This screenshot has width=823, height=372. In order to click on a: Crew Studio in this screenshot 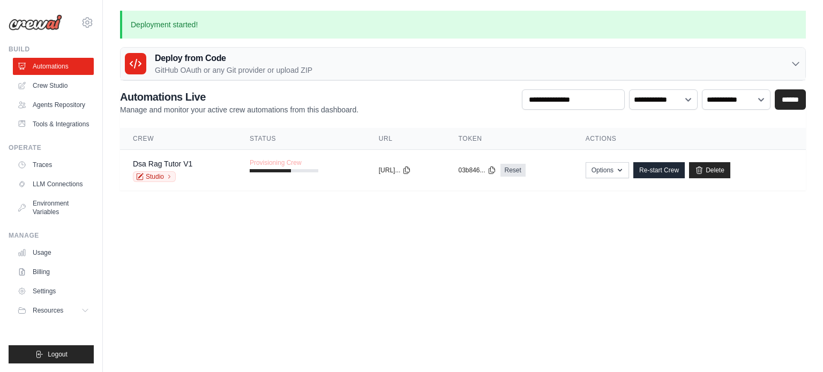, I will do `click(53, 86)`.